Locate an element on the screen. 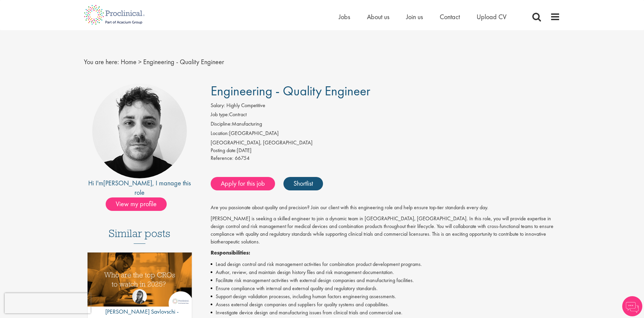 This screenshot has width=644, height=318. img: Theodora Savlovschi - Wicks is located at coordinates (140, 296).